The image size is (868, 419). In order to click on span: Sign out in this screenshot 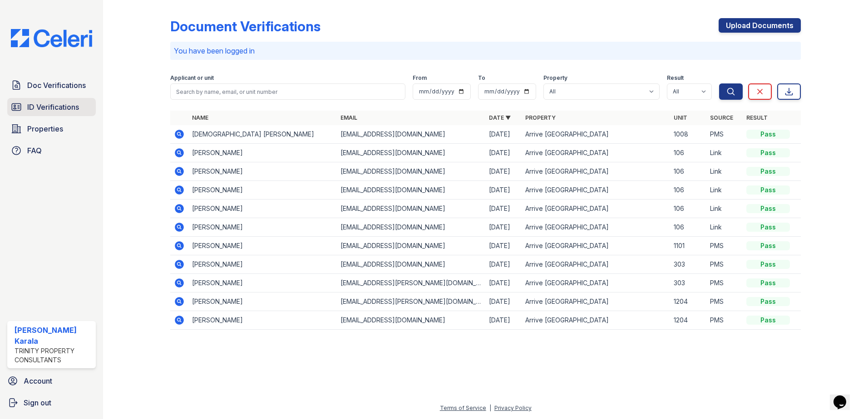, I will do `click(37, 403)`.